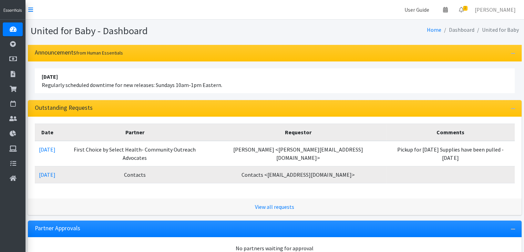 The height and width of the screenshot is (252, 524). Describe the element at coordinates (465, 8) in the screenshot. I see `span: 2` at that location.